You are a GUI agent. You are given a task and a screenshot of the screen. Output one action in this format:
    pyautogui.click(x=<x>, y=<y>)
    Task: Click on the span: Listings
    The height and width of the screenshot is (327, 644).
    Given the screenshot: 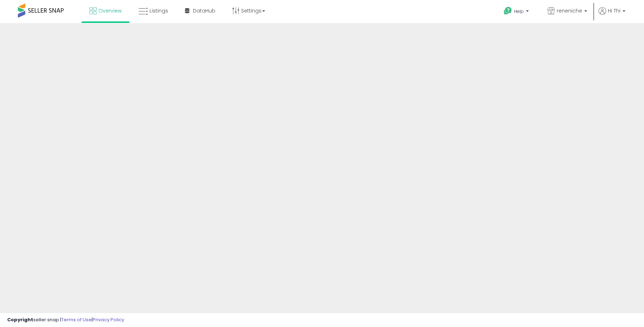 What is the action you would take?
    pyautogui.click(x=159, y=11)
    